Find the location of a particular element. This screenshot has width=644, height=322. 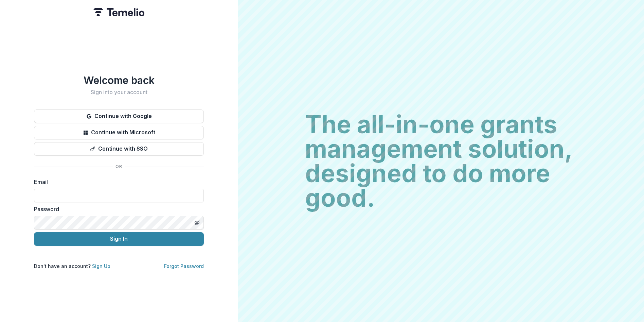

a: Sign Up is located at coordinates (101, 266).